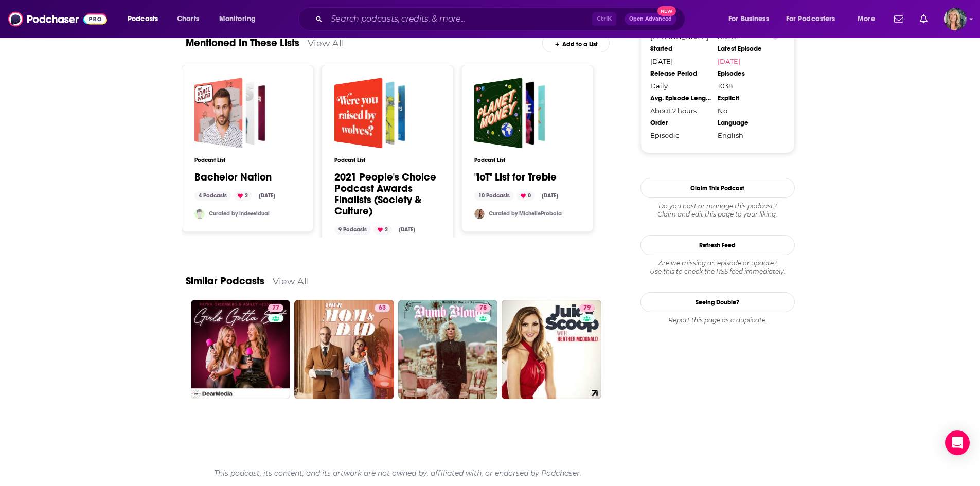 The image size is (980, 486). Describe the element at coordinates (955, 19) in the screenshot. I see `span: Logged in as lisa.beech` at that location.